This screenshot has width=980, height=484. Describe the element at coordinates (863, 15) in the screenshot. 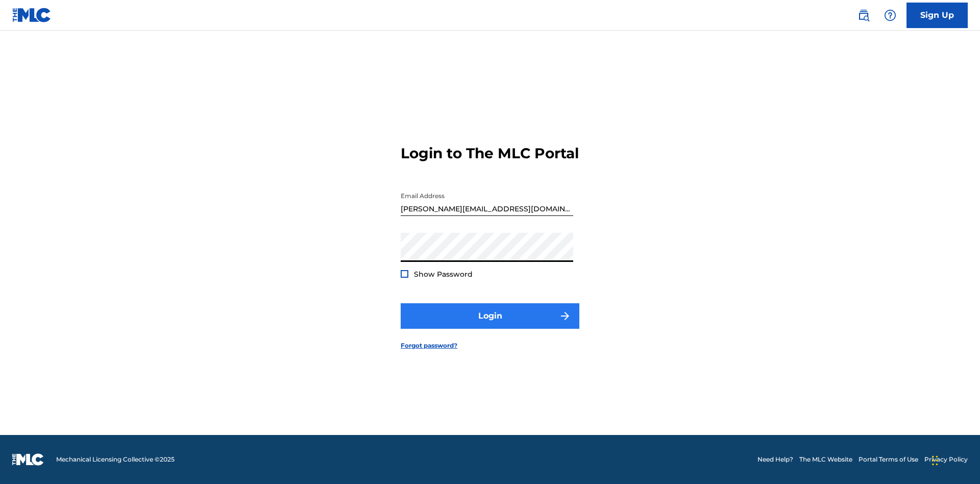

I see `img: search` at that location.